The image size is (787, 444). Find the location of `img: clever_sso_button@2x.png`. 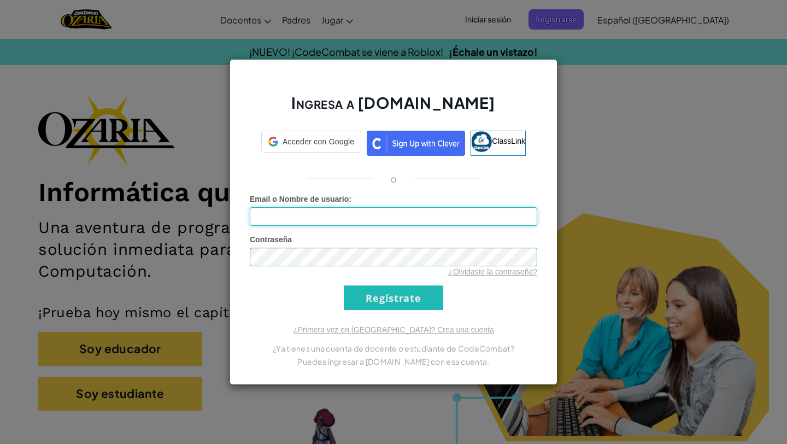

img: clever_sso_button@2x.png is located at coordinates (416, 143).